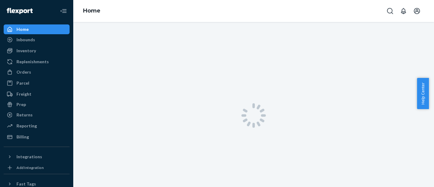 Image resolution: width=434 pixels, height=187 pixels. I want to click on a: Replenishments, so click(37, 62).